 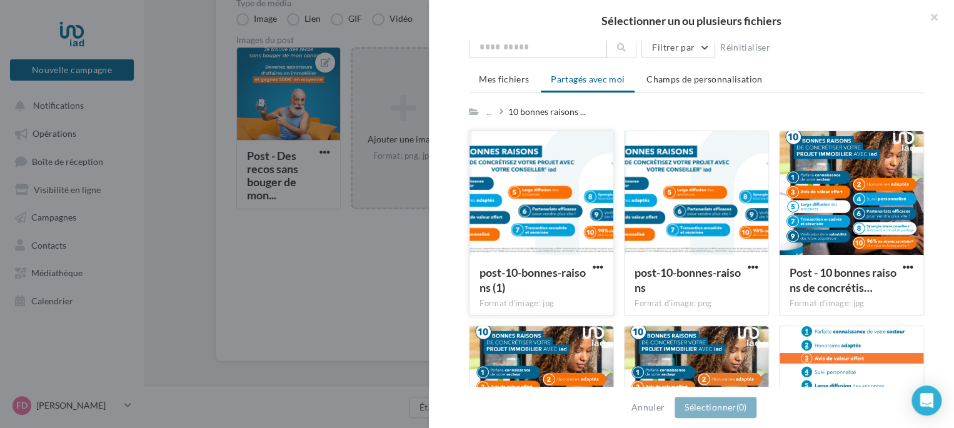 What do you see at coordinates (588, 79) in the screenshot?
I see `span: Partagés avec moi` at bounding box center [588, 79].